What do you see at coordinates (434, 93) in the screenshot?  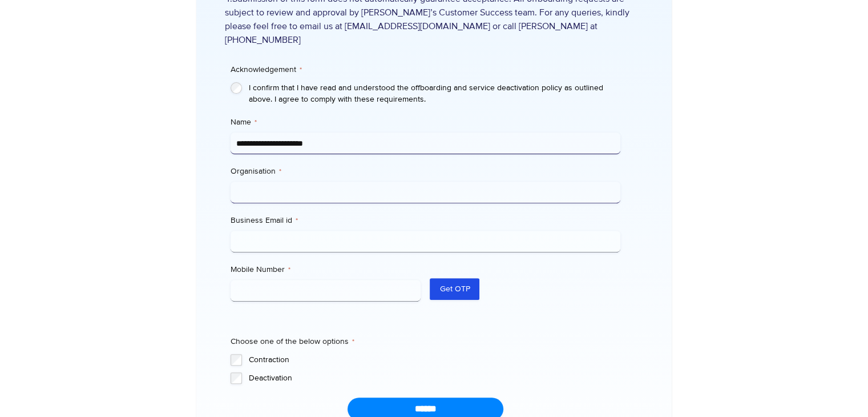 I see `label: I confirm that I have read and understood the offboarding and service deactivation policy as outl...` at bounding box center [434, 93].